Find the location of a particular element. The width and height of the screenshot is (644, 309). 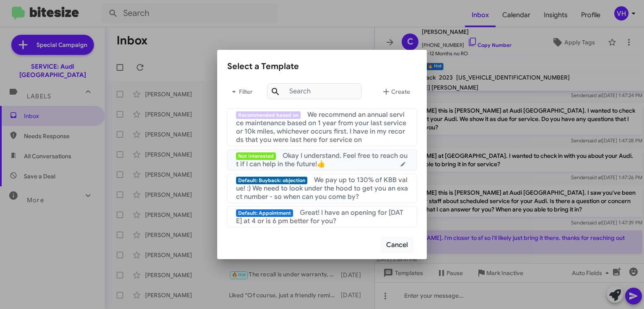

button: Filter is located at coordinates (240, 92).